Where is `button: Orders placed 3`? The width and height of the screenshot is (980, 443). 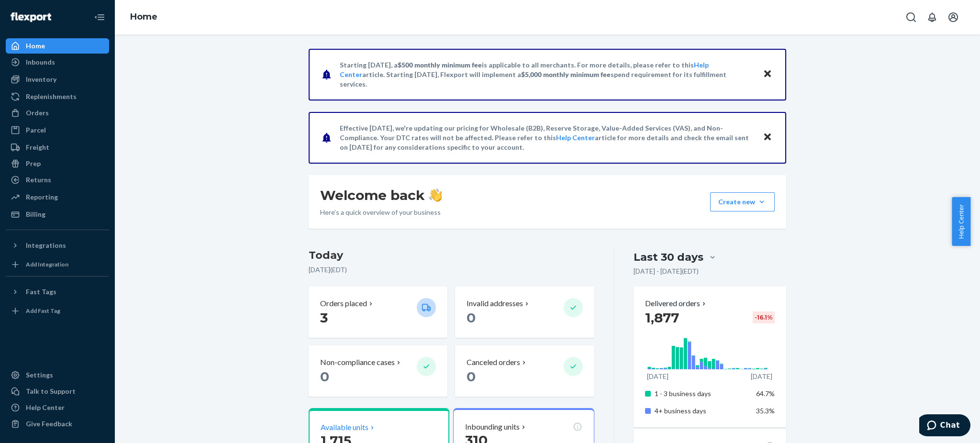 button: Orders placed 3 is located at coordinates (378, 312).